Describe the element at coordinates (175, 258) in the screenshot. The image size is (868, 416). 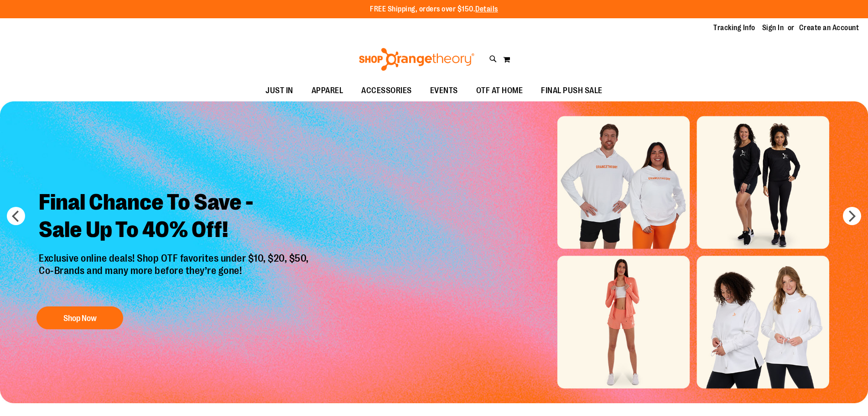
I see `a: Final Chance To Save -Sale Up To 40% Off! Exclusive online deals! Shop OTF favorites under $10, $...` at that location.